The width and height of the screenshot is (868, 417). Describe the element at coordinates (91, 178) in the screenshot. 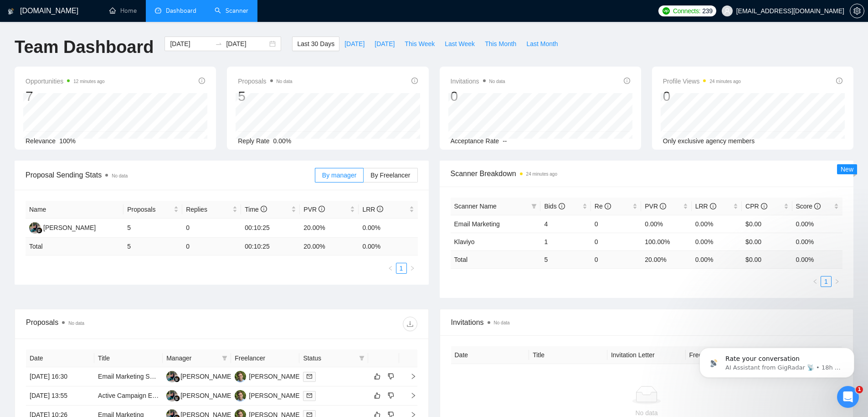

I see `div: • Click Save to update the compressed profile` at that location.